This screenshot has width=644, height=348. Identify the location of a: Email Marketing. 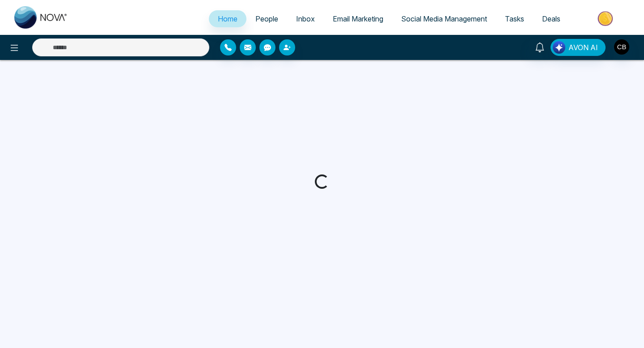
(358, 19).